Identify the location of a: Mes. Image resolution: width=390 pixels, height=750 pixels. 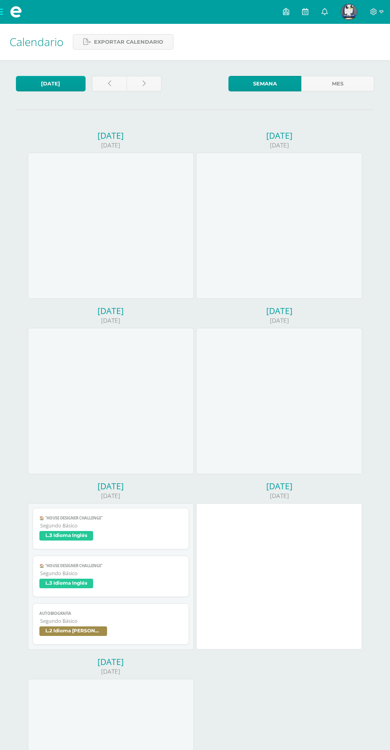
(337, 83).